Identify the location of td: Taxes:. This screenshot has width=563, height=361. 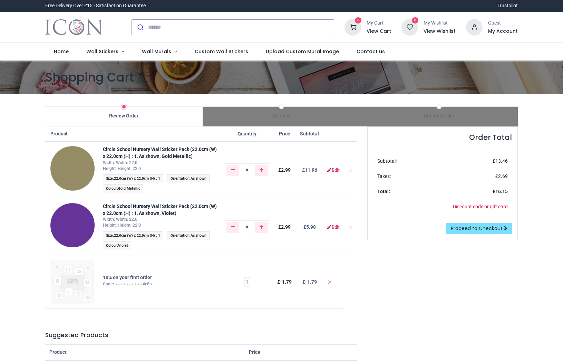
(411, 176).